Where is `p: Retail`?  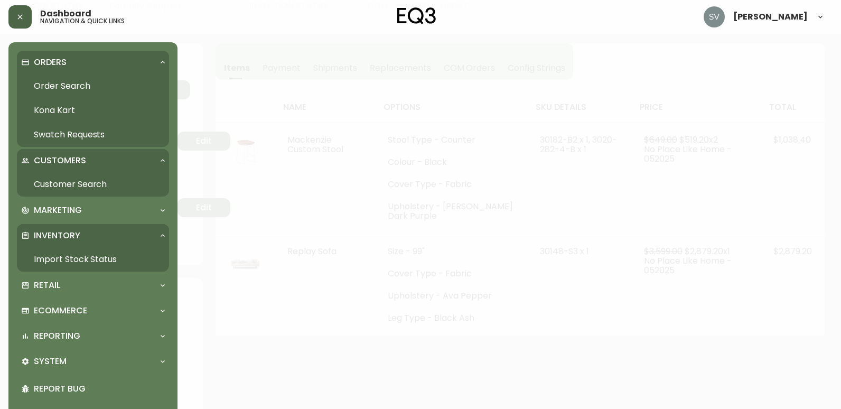 p: Retail is located at coordinates (47, 285).